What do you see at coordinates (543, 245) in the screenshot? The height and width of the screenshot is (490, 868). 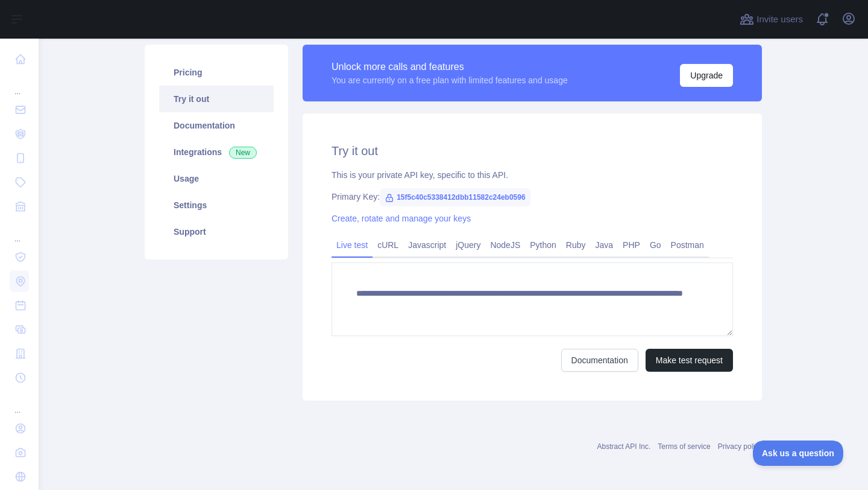 I see `a: Python` at bounding box center [543, 245].